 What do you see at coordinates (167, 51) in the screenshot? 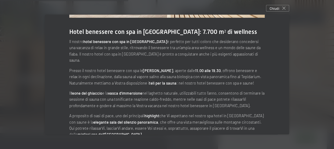
I see `p: Il nostro è perfetto per tutti coloro che desiderano concedersi una vacanza di relax in grande st...` at bounding box center [167, 51].